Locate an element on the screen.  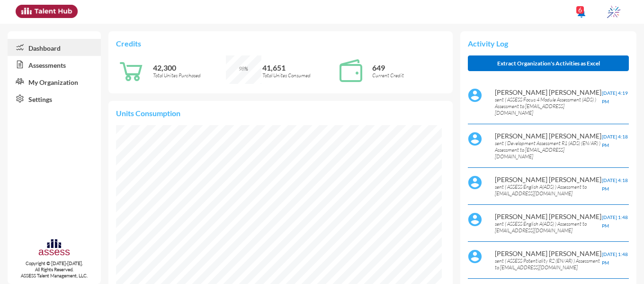
p: Activity Log is located at coordinates (549, 44).